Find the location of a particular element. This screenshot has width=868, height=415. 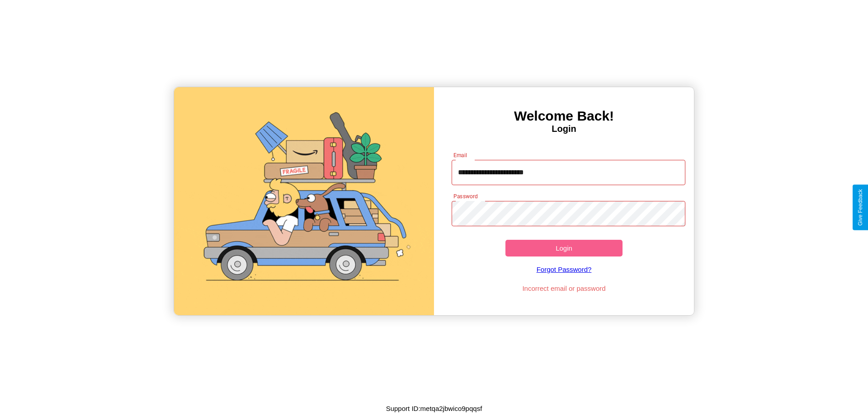

label: Email is located at coordinates (460, 155).